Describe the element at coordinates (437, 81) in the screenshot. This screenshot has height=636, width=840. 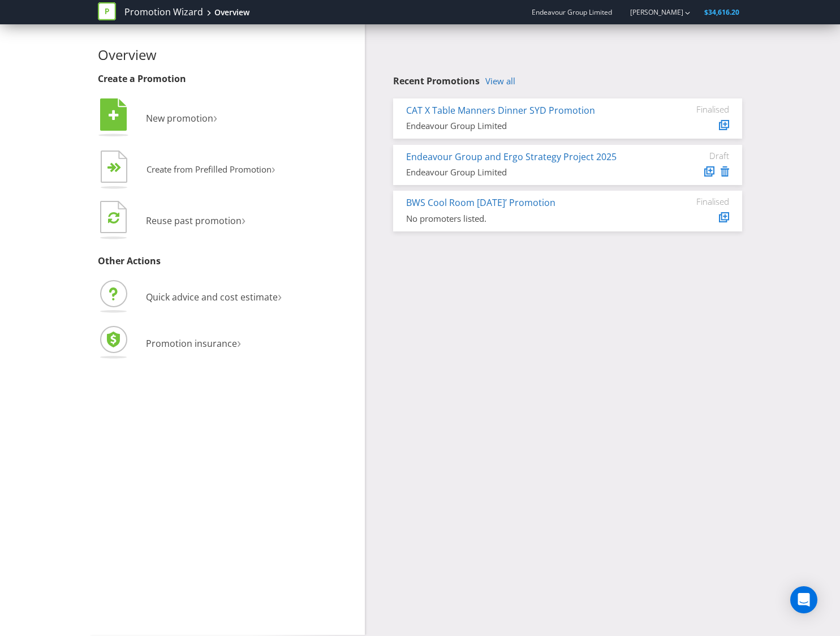
I see `span: Recent Promotions` at that location.